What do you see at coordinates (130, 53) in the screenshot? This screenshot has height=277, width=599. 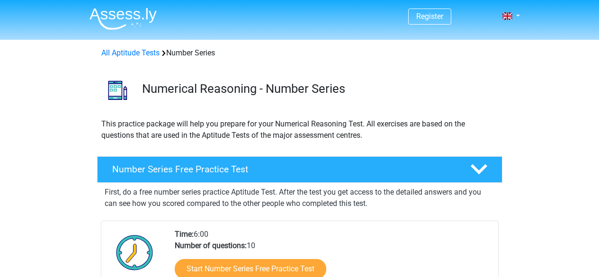 I see `a: All Aptitude Tests` at bounding box center [130, 53].